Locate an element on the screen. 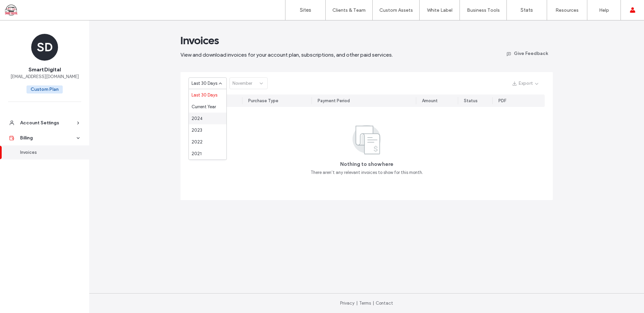 The height and width of the screenshot is (313, 644). span: Current Year is located at coordinates (203, 107).